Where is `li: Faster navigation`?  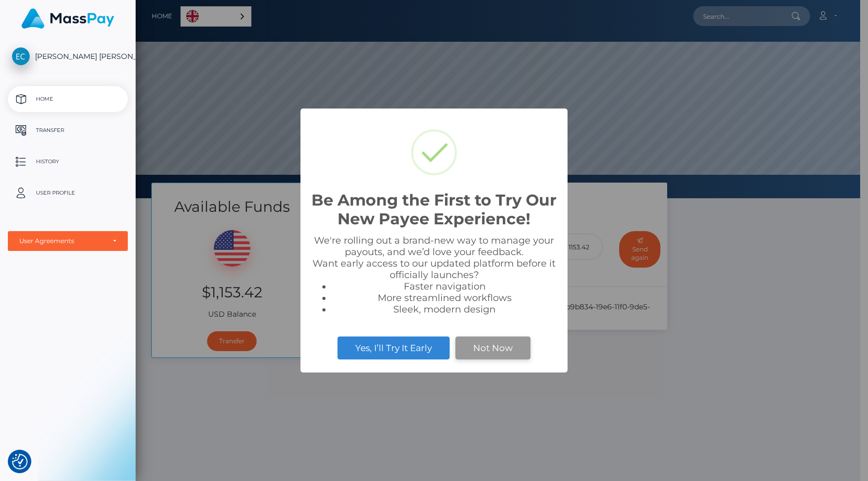
li: Faster navigation is located at coordinates (445, 287).